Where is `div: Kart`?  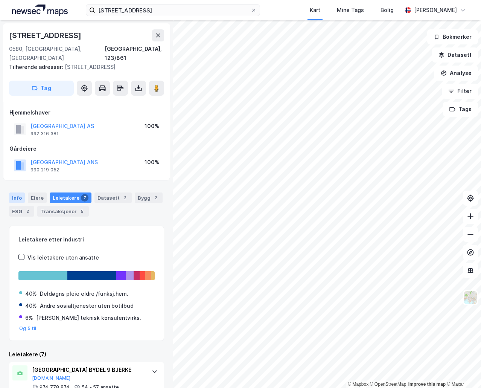
div: Kart is located at coordinates (315, 10).